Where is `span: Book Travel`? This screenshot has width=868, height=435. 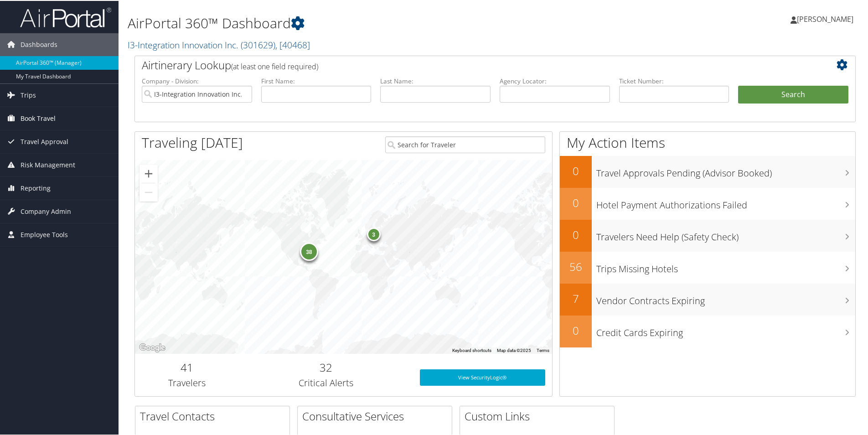
span: Book Travel is located at coordinates (38, 117).